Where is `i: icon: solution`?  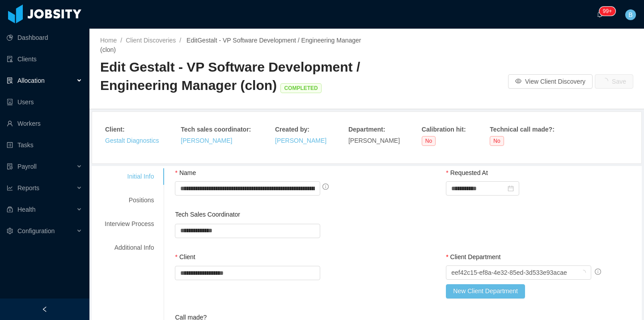
i: icon: solution is located at coordinates (10, 80).